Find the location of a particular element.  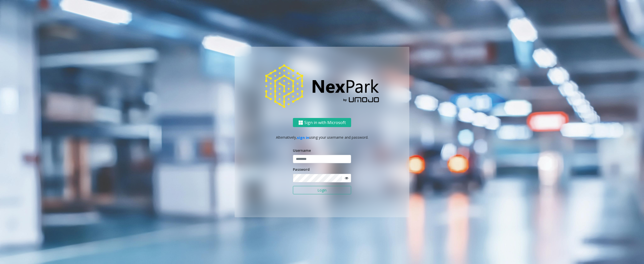

button: Sign in with Microsoft is located at coordinates (322, 123).